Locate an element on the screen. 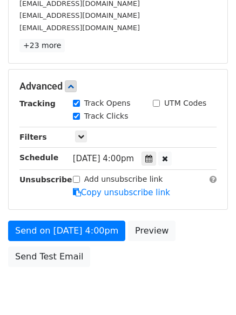 The height and width of the screenshot is (315, 236). a: Preview is located at coordinates (152, 231).